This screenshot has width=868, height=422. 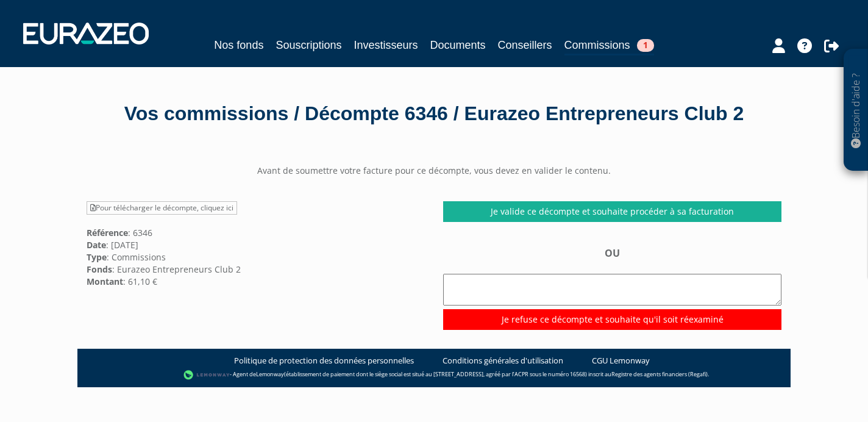 What do you see at coordinates (646, 45) in the screenshot?
I see `span: 1` at bounding box center [646, 45].